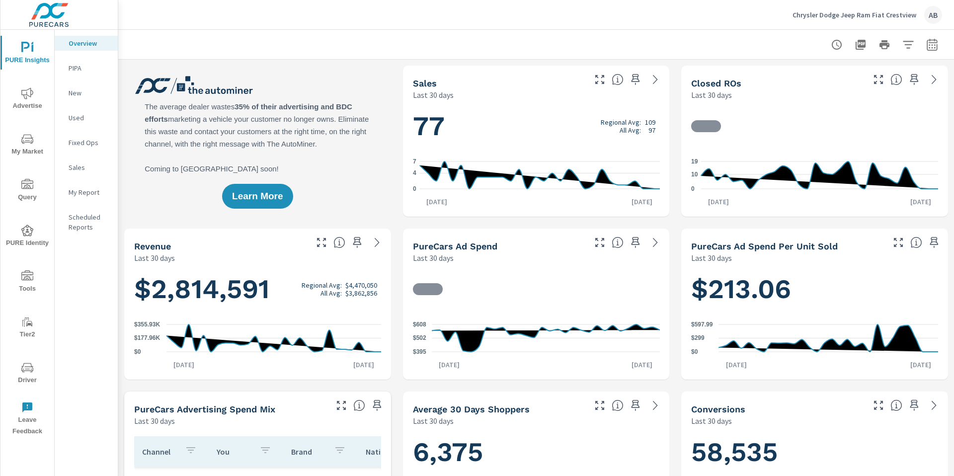  I want to click on text: $395, so click(419, 352).